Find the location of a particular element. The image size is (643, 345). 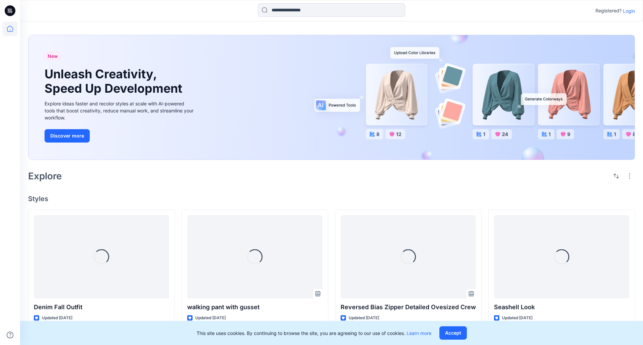

a: Discover more is located at coordinates (120, 136).